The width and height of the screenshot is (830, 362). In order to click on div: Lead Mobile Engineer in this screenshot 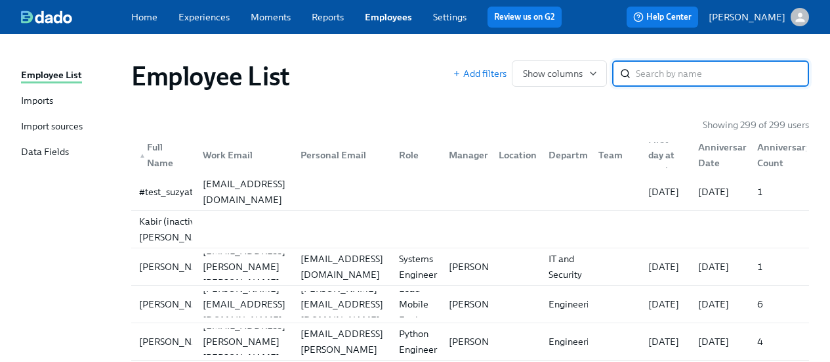, I will do `click(418, 304)`.